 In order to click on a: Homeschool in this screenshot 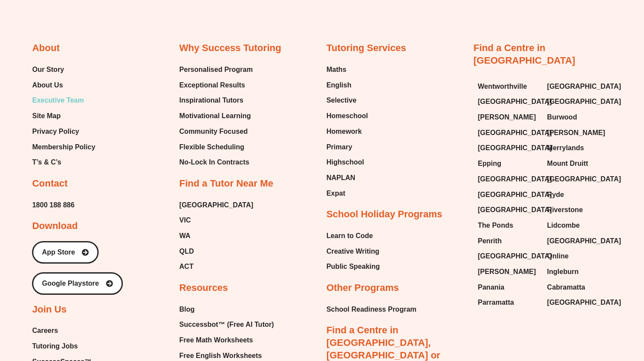, I will do `click(347, 116)`.